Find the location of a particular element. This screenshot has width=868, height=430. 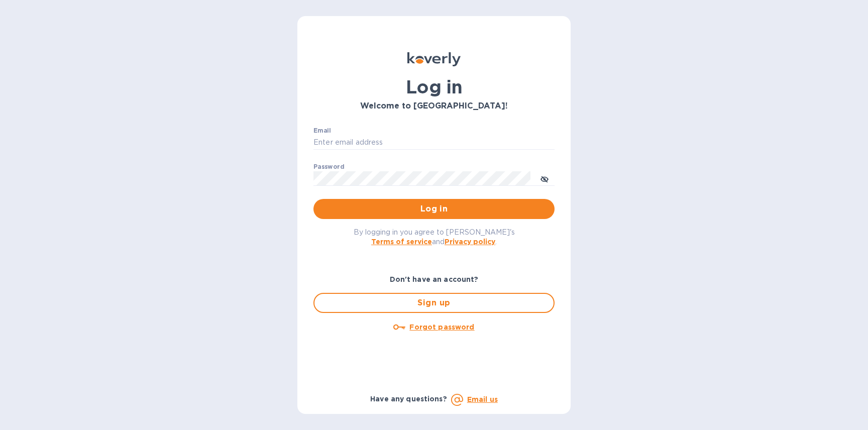

b: Don't have an account? is located at coordinates (434, 279).